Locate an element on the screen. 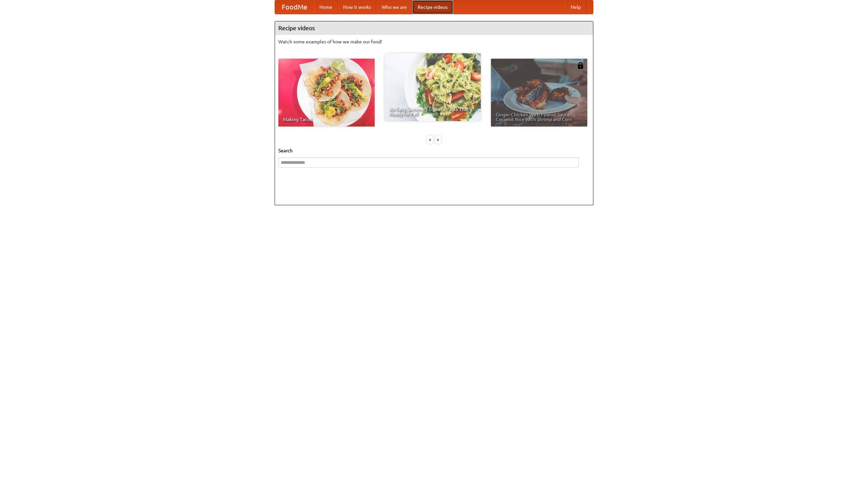 The height and width of the screenshot is (480, 868). a: FoodMe is located at coordinates (294, 7).